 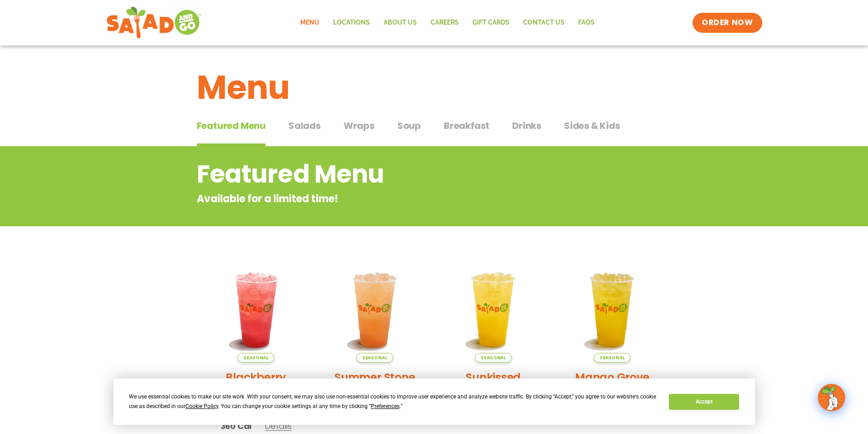 What do you see at coordinates (831, 398) in the screenshot?
I see `img: wpChatIcon` at bounding box center [831, 398].